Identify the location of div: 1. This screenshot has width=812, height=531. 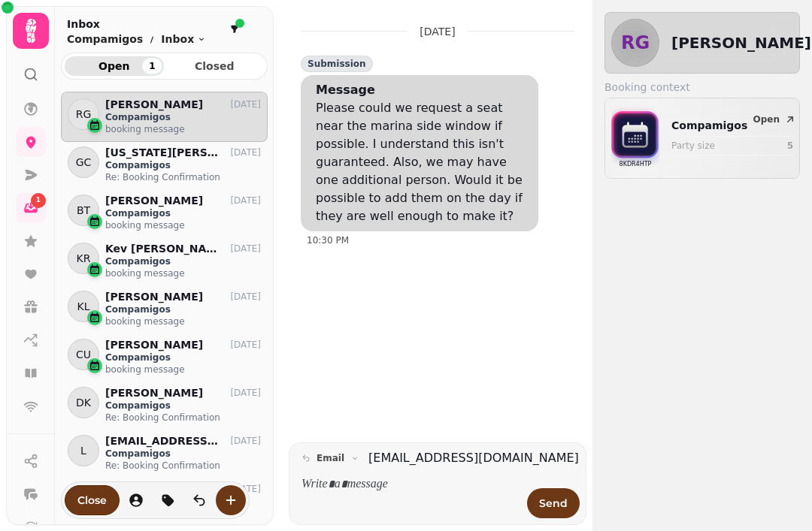
(152, 66).